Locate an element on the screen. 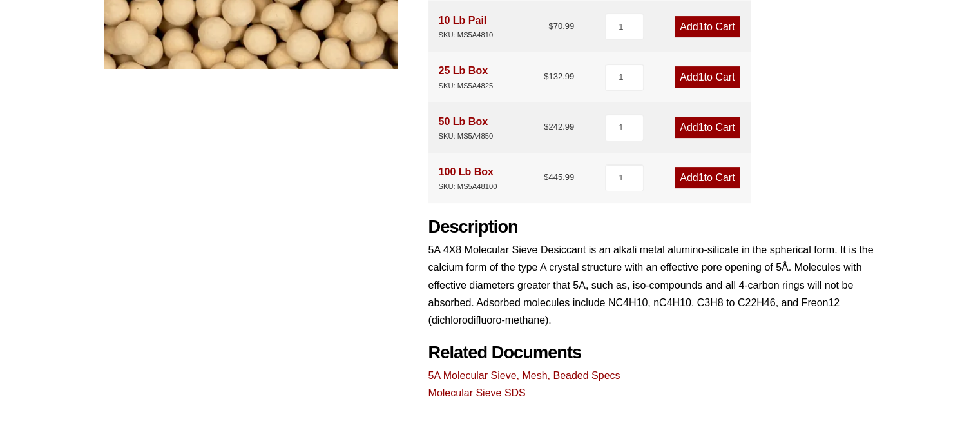 This screenshot has width=980, height=448. div: 50 Lb Box is located at coordinates (466, 127).